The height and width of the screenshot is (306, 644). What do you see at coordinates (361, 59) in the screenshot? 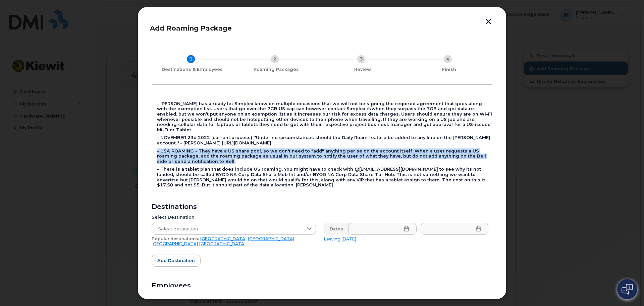
I see `div: 3` at bounding box center [361, 59].